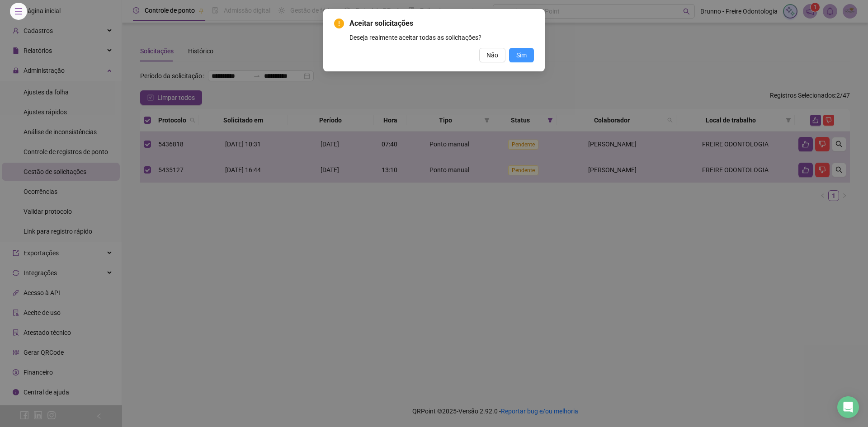  Describe the element at coordinates (442, 23) in the screenshot. I see `span: Aceitar solicitações` at that location.